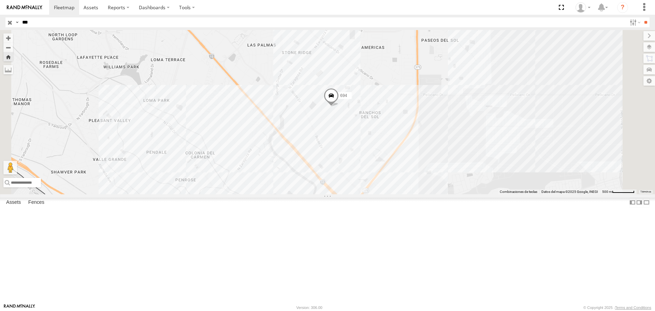 Image resolution: width=655 pixels, height=311 pixels. What do you see at coordinates (13, 203) in the screenshot?
I see `label: Assets` at bounding box center [13, 203].